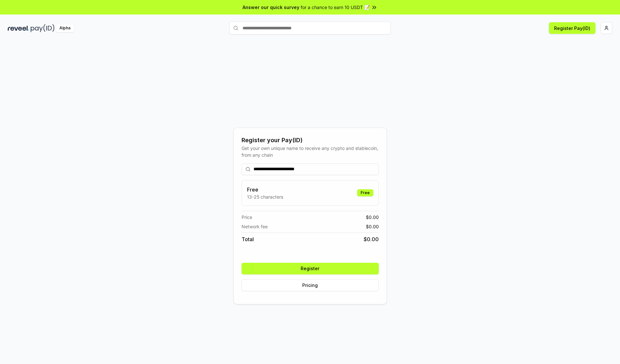 The image size is (620, 364). What do you see at coordinates (365, 192) in the screenshot?
I see `div: Free` at bounding box center [365, 192].